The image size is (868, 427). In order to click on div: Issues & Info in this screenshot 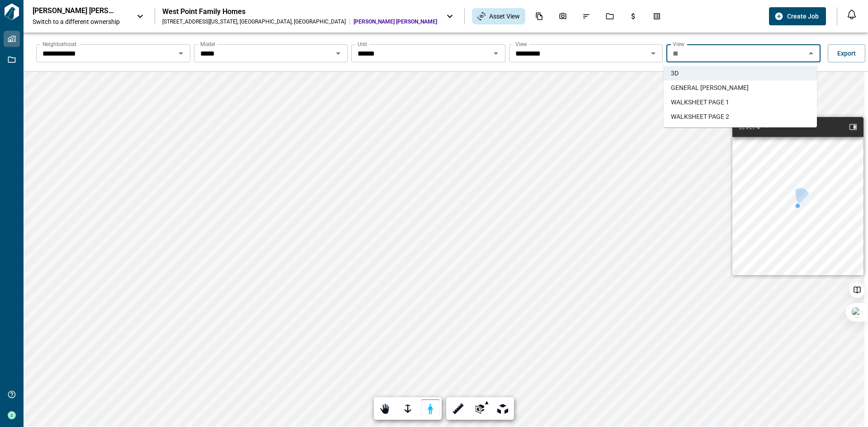, I will do `click(586, 17)`.